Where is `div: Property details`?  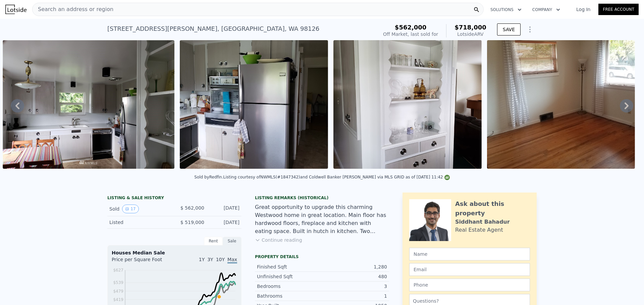 div: Property details is located at coordinates (322, 257).